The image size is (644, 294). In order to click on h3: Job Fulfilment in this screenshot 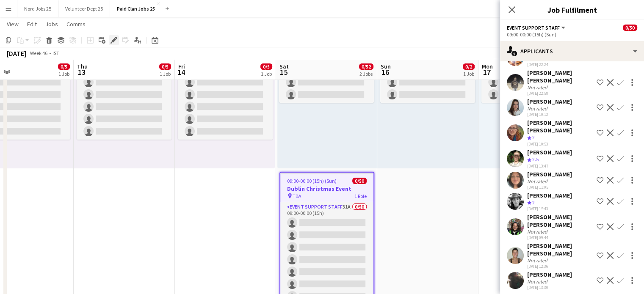, I will do `click(572, 10)`.